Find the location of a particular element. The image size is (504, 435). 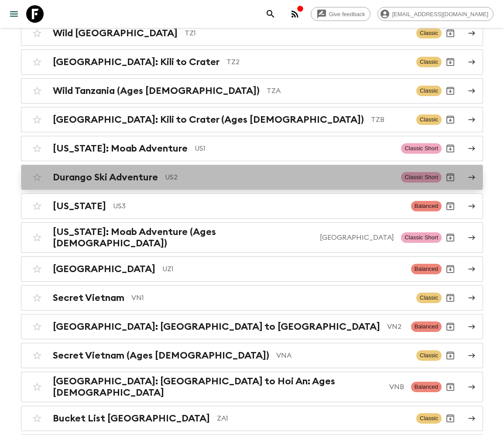

a: Secret VietnamVN1ClassicArchive is located at coordinates (252, 298).